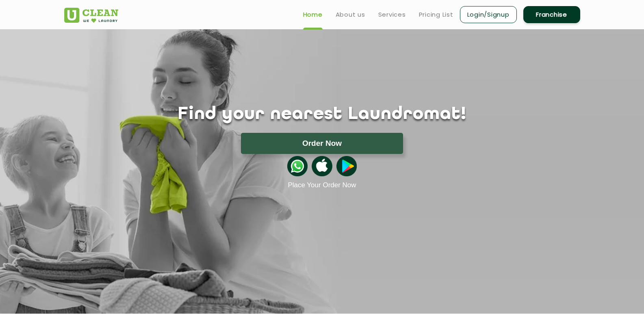 Image resolution: width=644 pixels, height=314 pixels. I want to click on a: About us, so click(350, 15).